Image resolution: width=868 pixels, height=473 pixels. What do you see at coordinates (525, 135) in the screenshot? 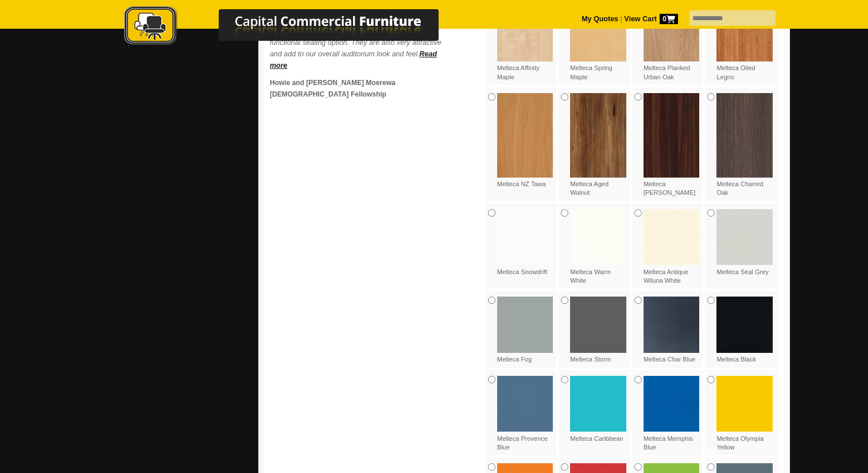
I see `img: Melteca NZ Tawa` at bounding box center [525, 135].